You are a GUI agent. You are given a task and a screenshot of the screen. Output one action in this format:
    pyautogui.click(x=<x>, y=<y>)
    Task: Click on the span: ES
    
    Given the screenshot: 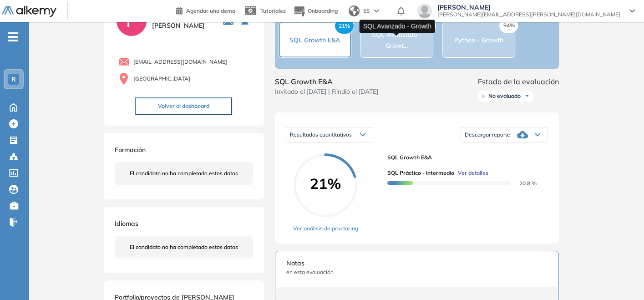 What is the action you would take?
    pyautogui.click(x=366, y=11)
    